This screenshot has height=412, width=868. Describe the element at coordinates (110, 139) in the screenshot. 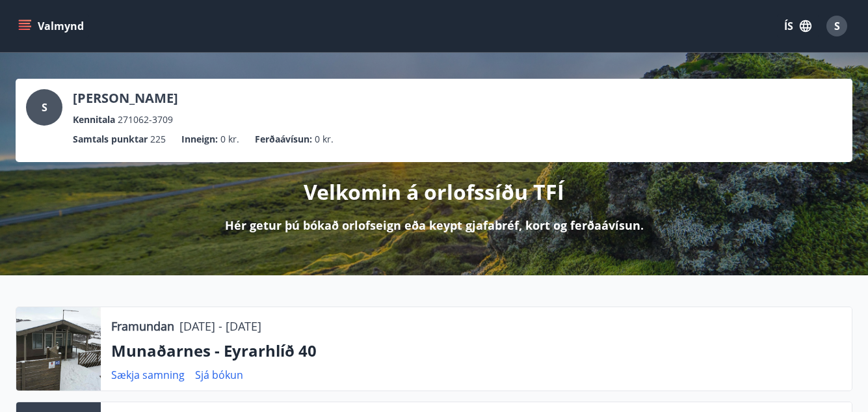

I see `p: Samtals punktar` at that location.